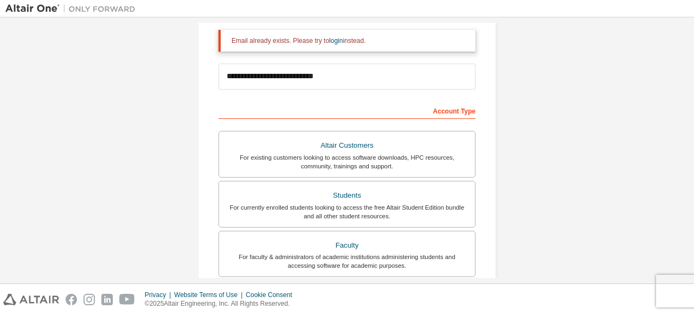  What do you see at coordinates (336, 41) in the screenshot?
I see `a: login` at bounding box center [336, 41].